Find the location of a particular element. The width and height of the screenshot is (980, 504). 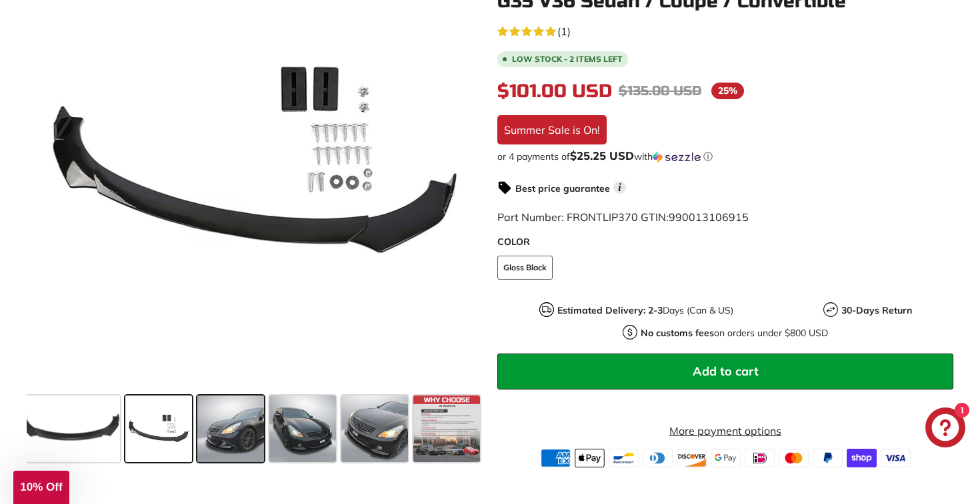

span: Low stock - 2 items left is located at coordinates (568, 60).